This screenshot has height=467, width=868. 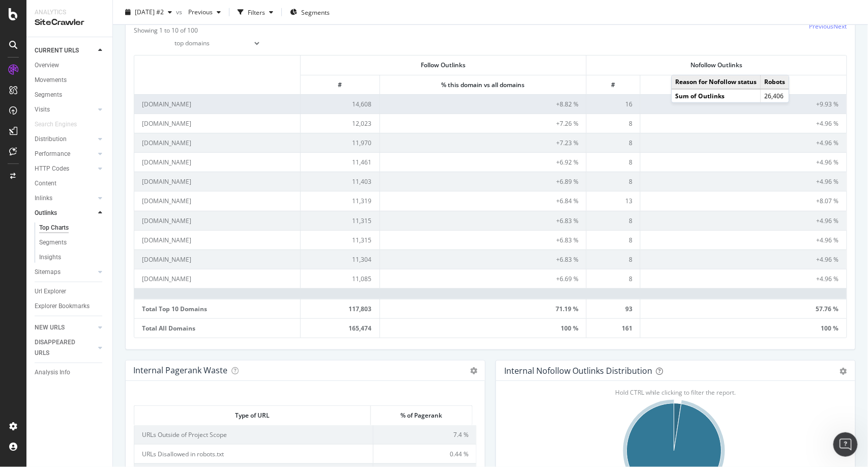 What do you see at coordinates (51, 235) in the screenshot?
I see `span: Additional Features` at bounding box center [51, 235].